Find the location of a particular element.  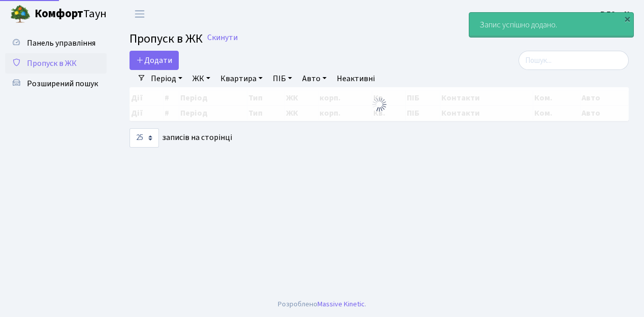

a: ПІБ is located at coordinates (283, 79).